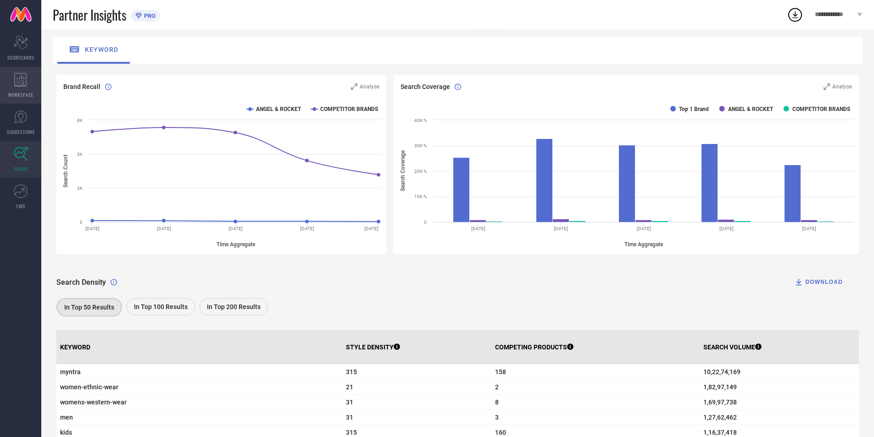 The width and height of the screenshot is (874, 437). What do you see at coordinates (818, 282) in the screenshot?
I see `div: DOWNLOAD` at bounding box center [818, 282].